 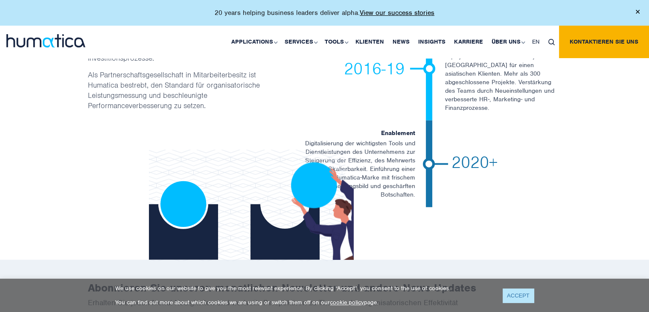 What do you see at coordinates (303, 288) in the screenshot?
I see `p: We use cookies on our website to give you the most relevant experience. By clicking “Accept”, you...` at bounding box center [303, 288].